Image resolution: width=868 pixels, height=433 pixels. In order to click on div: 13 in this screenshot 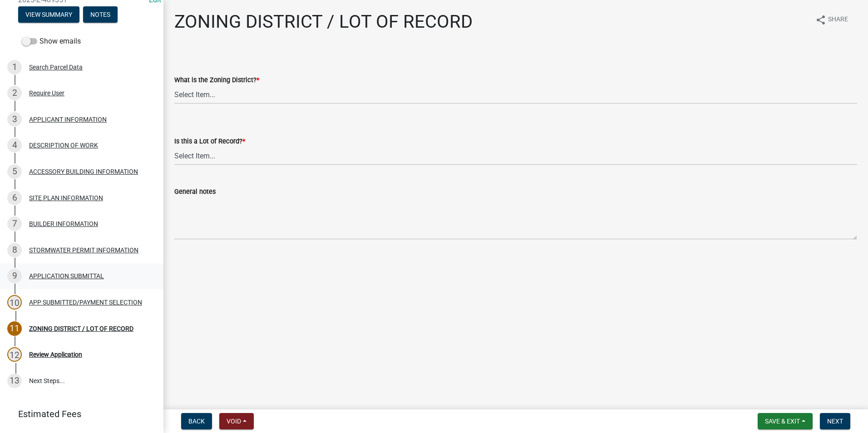, I will do `click(14, 381)`.